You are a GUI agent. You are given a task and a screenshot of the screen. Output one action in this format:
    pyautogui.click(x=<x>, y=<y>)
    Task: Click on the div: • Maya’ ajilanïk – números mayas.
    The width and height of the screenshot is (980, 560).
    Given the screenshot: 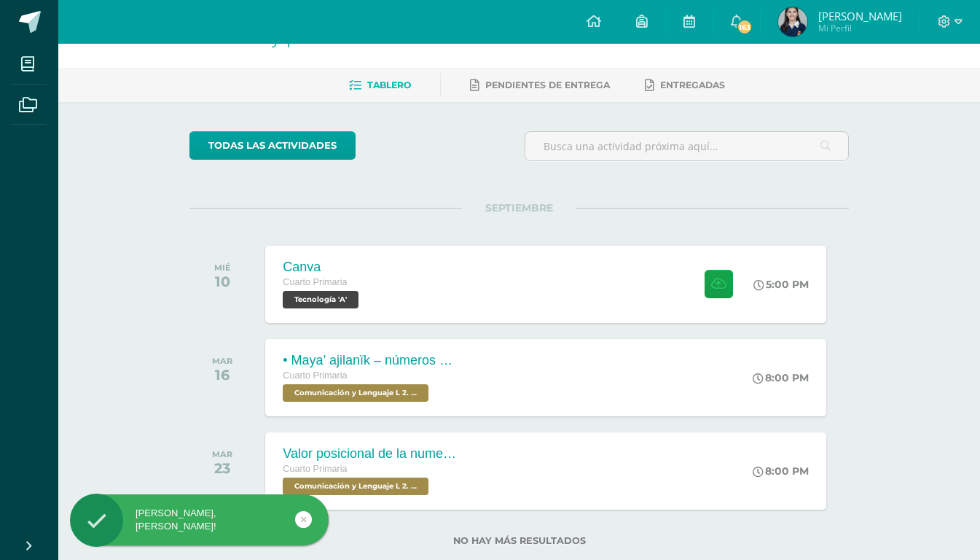 What is the action you would take?
    pyautogui.click(x=370, y=360)
    